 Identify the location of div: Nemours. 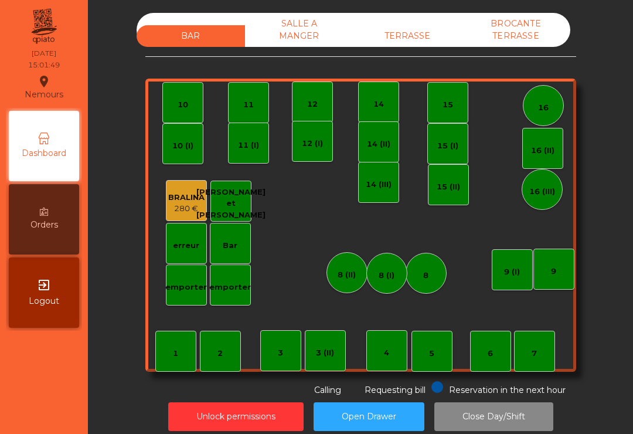
(44, 87).